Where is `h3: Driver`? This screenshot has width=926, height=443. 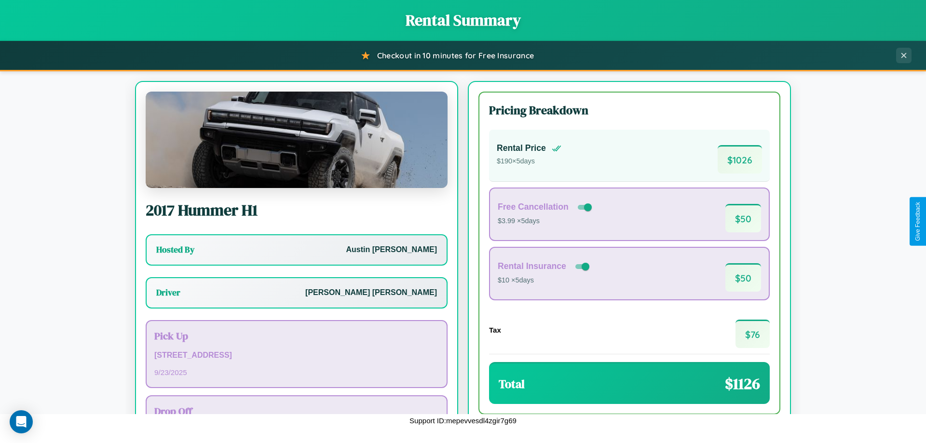
h3: Driver is located at coordinates (168, 293).